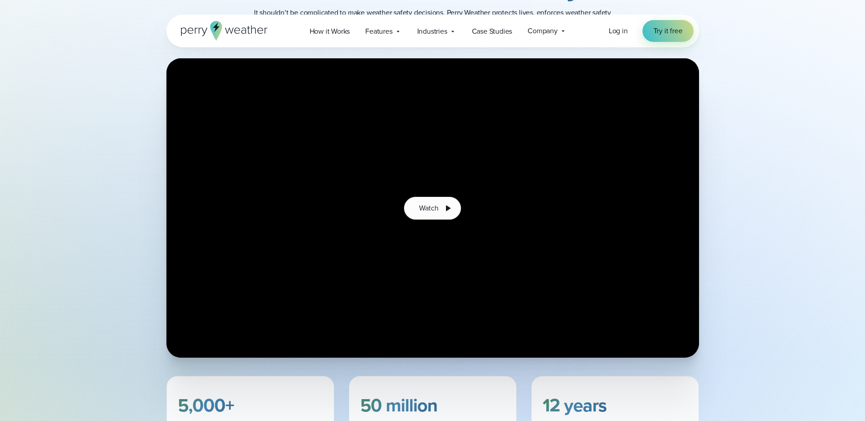  I want to click on button: Watch, so click(432, 208).